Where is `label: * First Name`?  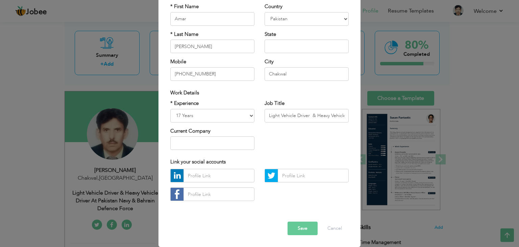 label: * First Name is located at coordinates (185, 6).